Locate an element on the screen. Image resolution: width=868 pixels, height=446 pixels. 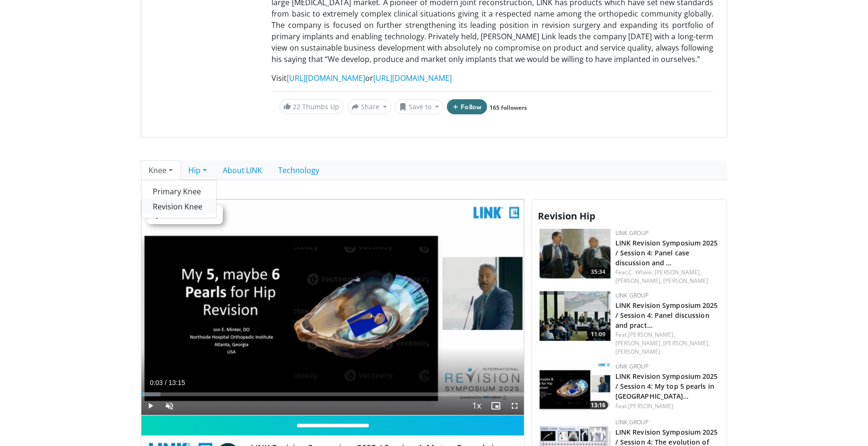
button: Follow is located at coordinates (468, 107).